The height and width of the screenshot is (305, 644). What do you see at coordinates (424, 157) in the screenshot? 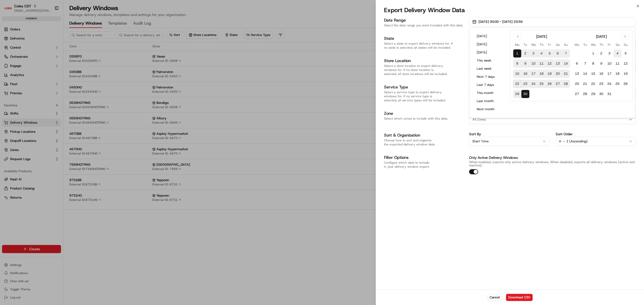
I see `h3: Filter Options` at bounding box center [424, 157].